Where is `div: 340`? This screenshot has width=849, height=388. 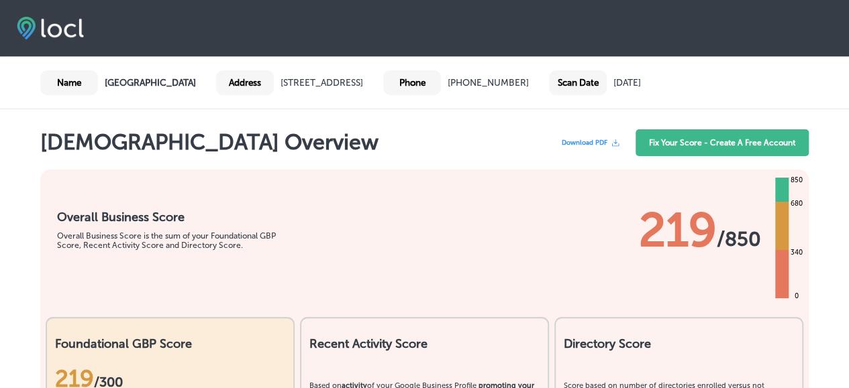
div: 340 is located at coordinates (796, 253).